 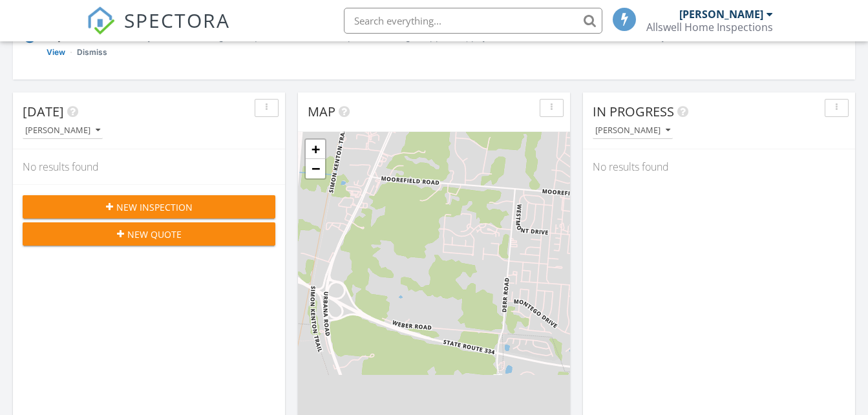 What do you see at coordinates (316, 169) in the screenshot?
I see `a: Zoom out` at bounding box center [316, 169].